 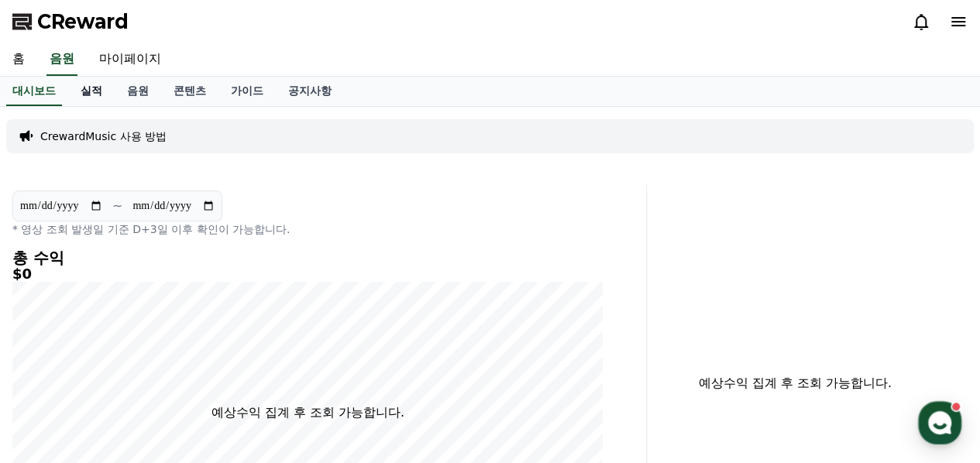 What do you see at coordinates (34, 91) in the screenshot?
I see `a: 대시보드` at bounding box center [34, 91].